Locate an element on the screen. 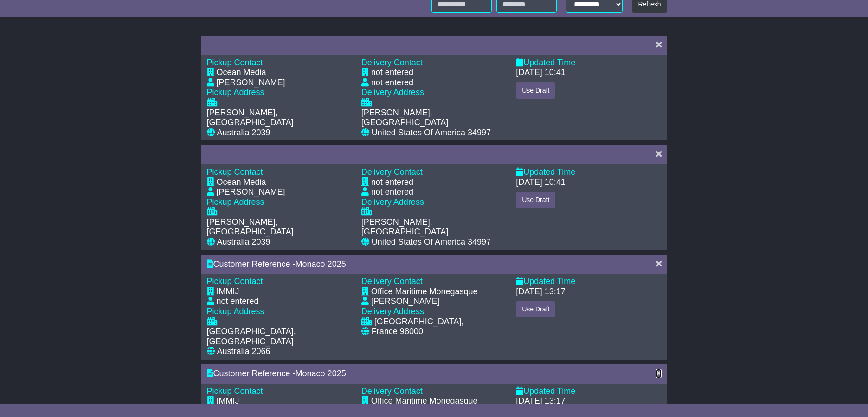  div: France 98000 is located at coordinates (397, 332).